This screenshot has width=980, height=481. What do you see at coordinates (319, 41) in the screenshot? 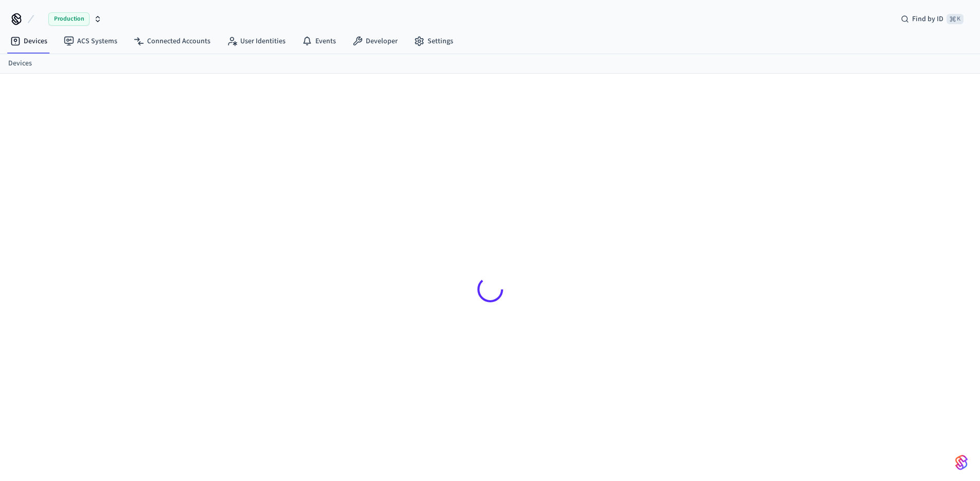
I see `a: Events` at bounding box center [319, 41].